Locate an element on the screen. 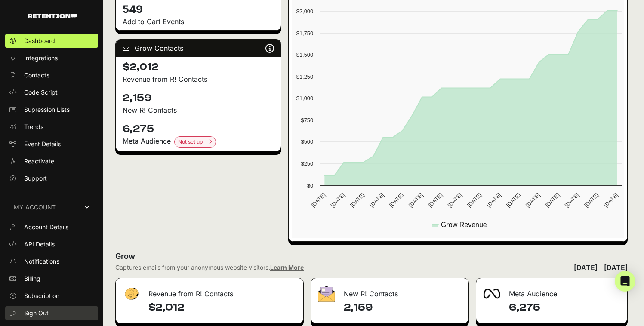 This screenshot has height=326, width=644. span: Reactivate is located at coordinates (39, 162).